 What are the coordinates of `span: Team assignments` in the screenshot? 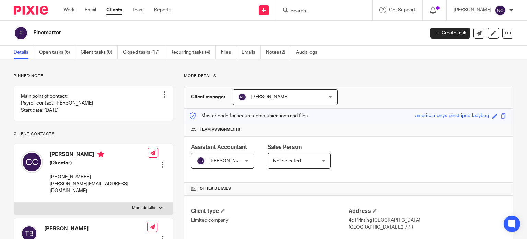 It's located at (220, 129).